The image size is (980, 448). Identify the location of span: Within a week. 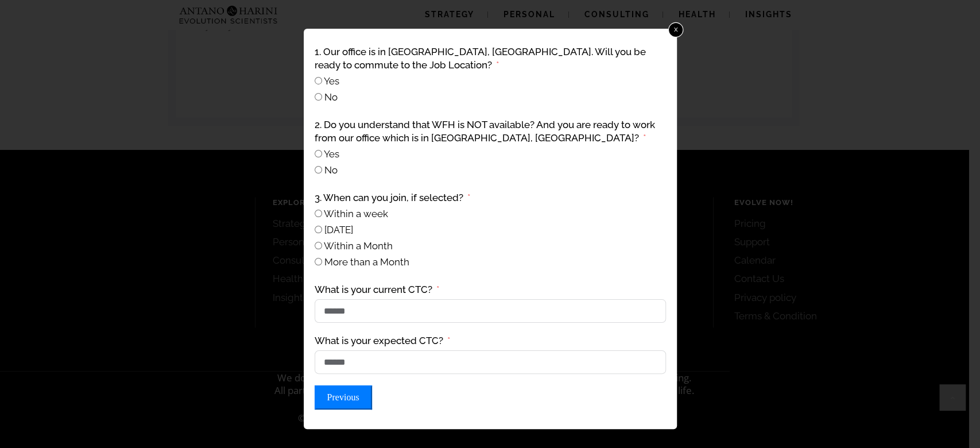
(356, 214).